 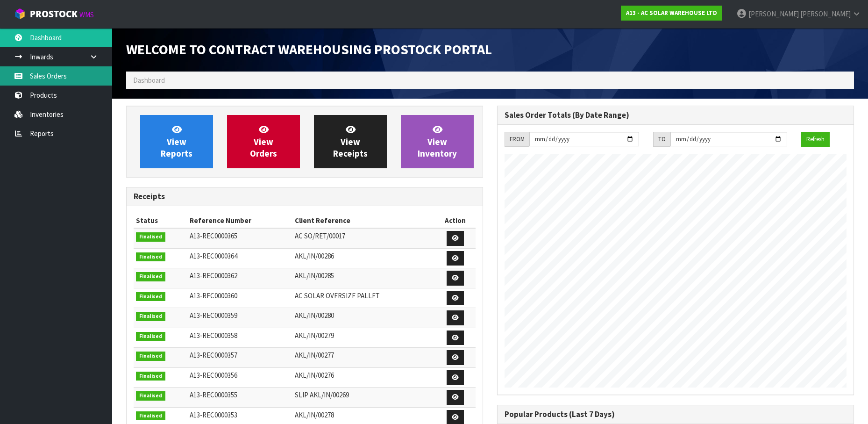 What do you see at coordinates (213, 395) in the screenshot?
I see `span: A13-REC0000355` at bounding box center [213, 395].